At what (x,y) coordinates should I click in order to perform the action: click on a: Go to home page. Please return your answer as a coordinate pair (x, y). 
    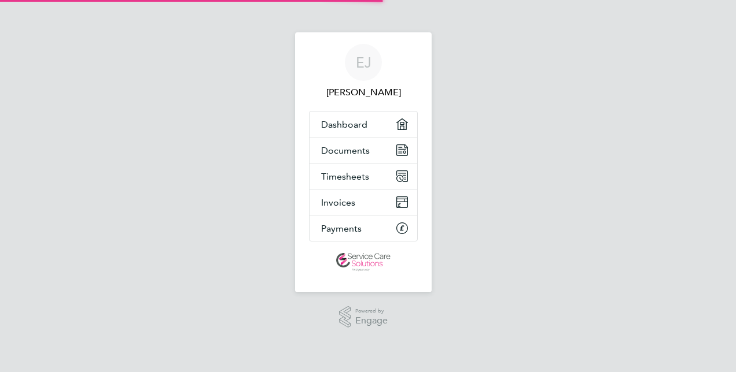
    Looking at the image, I should click on (363, 263).